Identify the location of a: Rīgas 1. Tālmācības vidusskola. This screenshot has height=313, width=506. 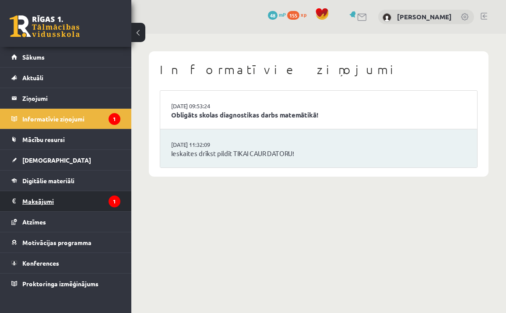
(45, 26).